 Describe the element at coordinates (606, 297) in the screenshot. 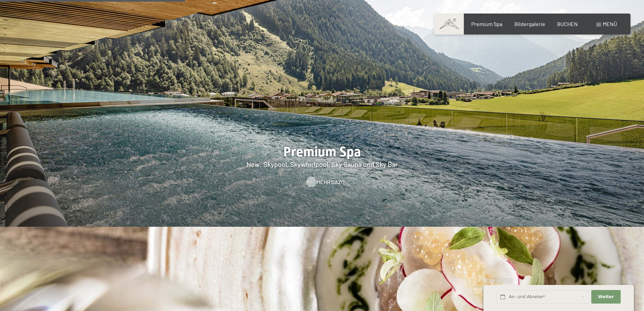

I see `button: Weiter` at that location.